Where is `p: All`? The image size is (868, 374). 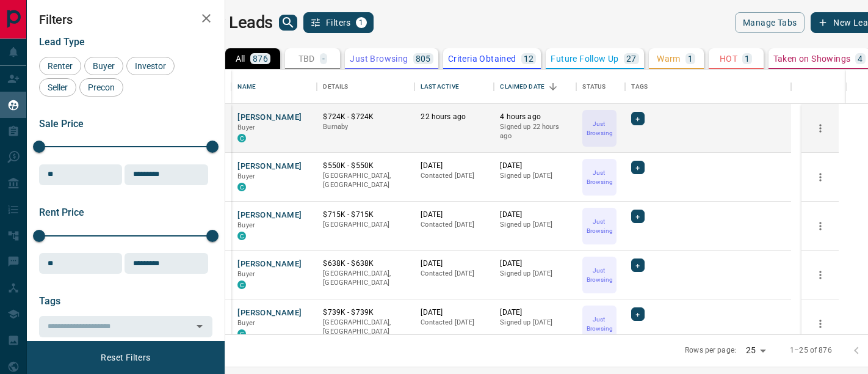
p: All is located at coordinates (240, 59).